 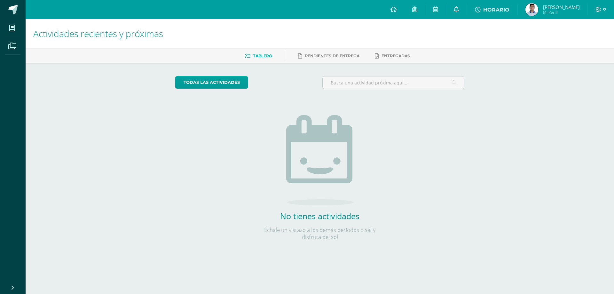 What do you see at coordinates (496, 10) in the screenshot?
I see `span: HORARIO` at bounding box center [496, 10].